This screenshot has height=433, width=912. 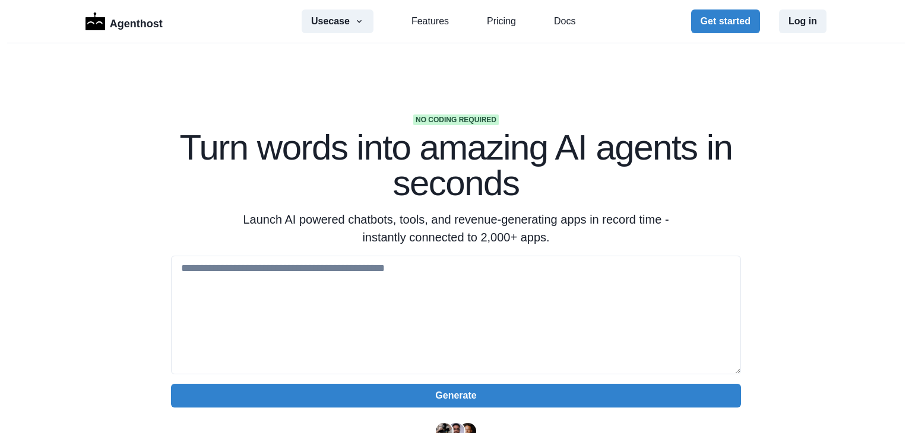 What do you see at coordinates (564, 21) in the screenshot?
I see `a: Docs` at bounding box center [564, 21].